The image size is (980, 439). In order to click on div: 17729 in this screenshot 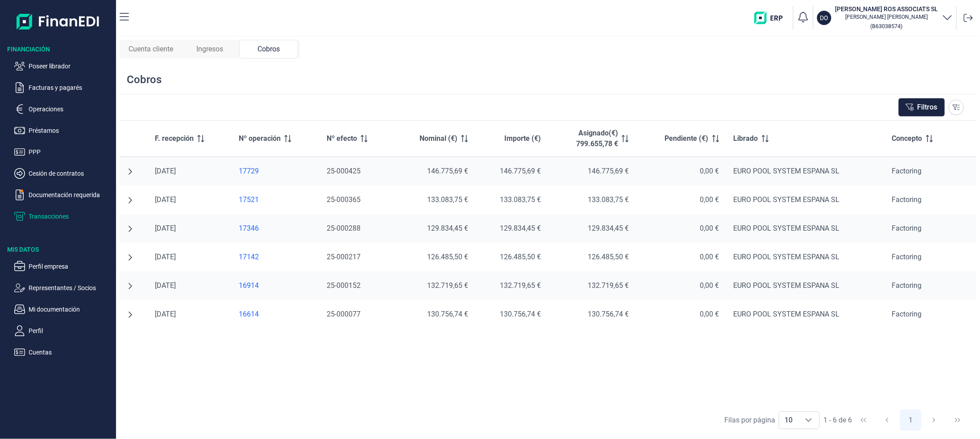, I will do `click(275, 171)`.